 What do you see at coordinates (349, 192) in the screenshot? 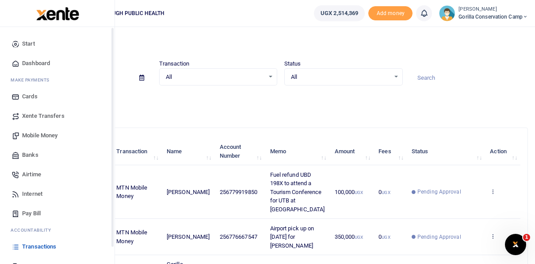
I see `span: 100,000` at bounding box center [349, 192].